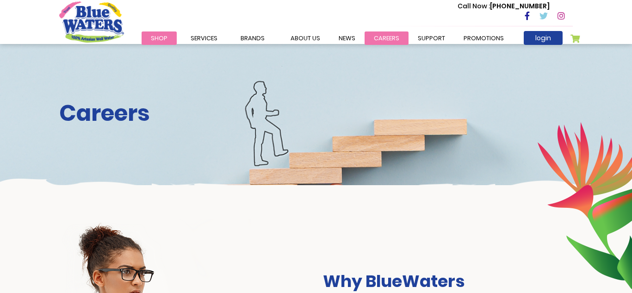 This screenshot has width=632, height=293. Describe the element at coordinates (92, 22) in the screenshot. I see `a: store logo` at that location.